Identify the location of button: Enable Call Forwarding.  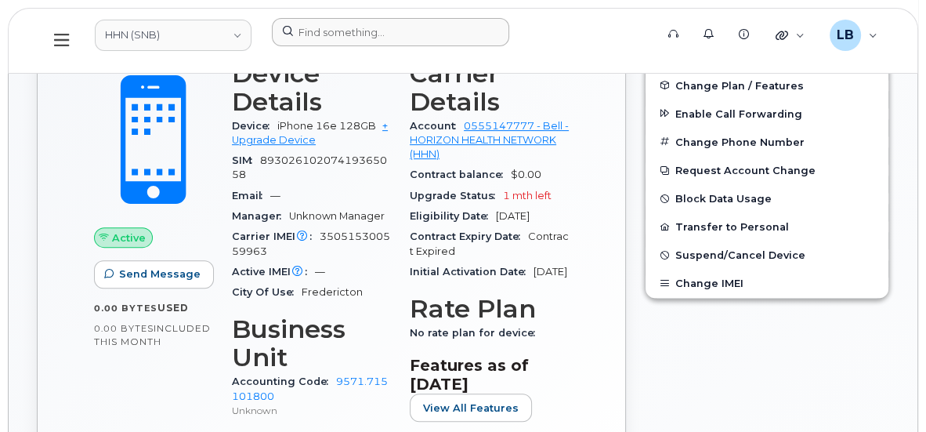
(767, 114).